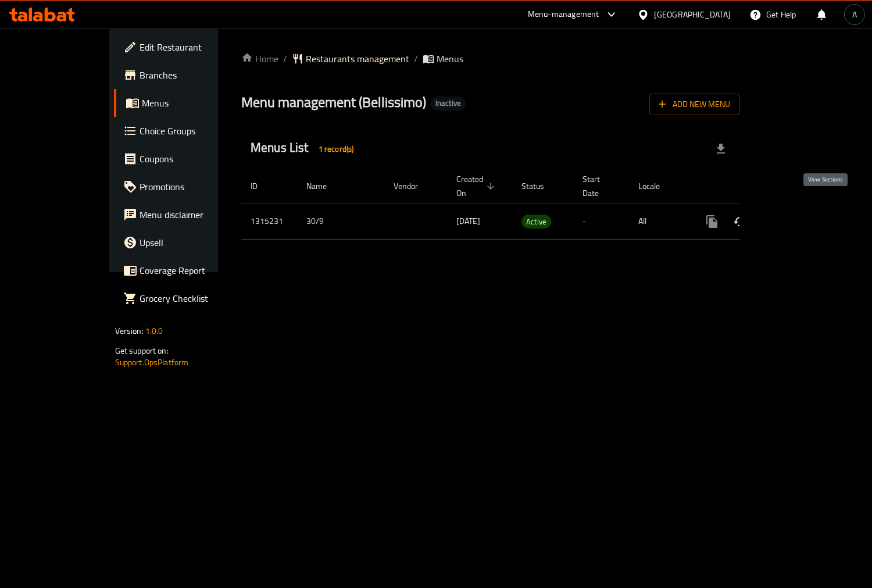 The height and width of the screenshot is (588, 872). I want to click on a: Upsell, so click(184, 242).